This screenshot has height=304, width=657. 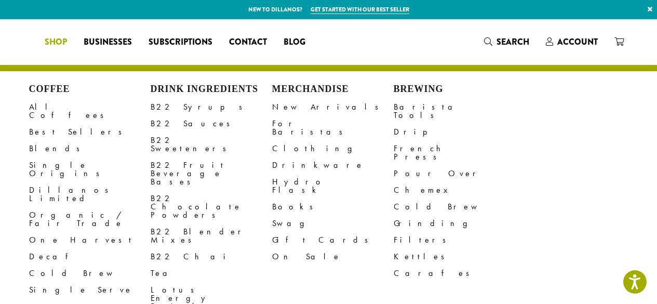 I want to click on h4: Coffee, so click(x=90, y=89).